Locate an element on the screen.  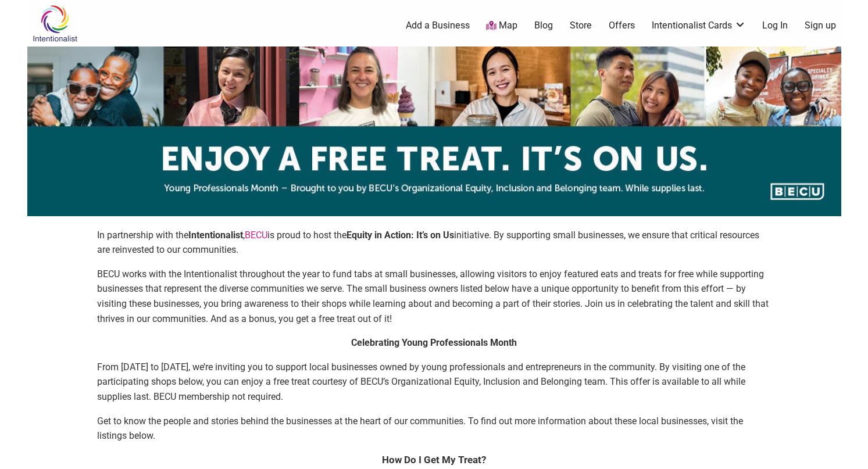
a: Add a Business is located at coordinates (438, 26).